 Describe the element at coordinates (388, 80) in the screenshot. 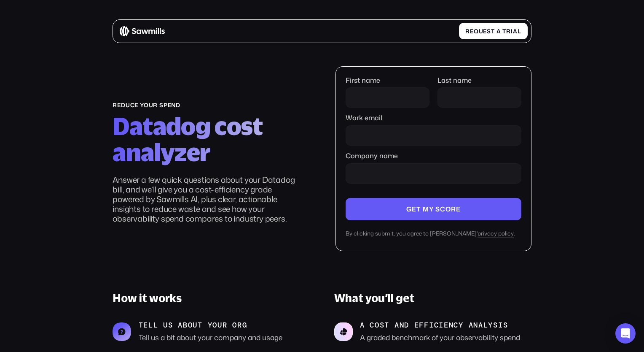

I see `label: First name` at that location.